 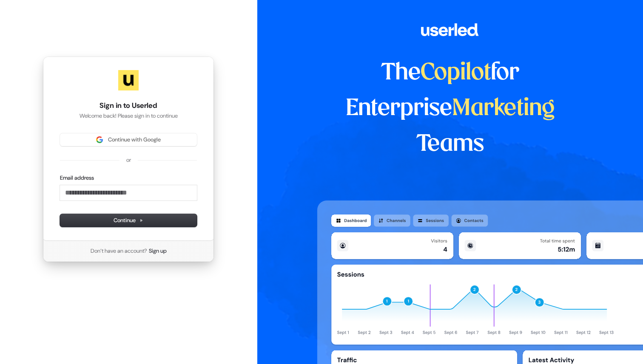 I want to click on span: Continue, so click(x=128, y=220).